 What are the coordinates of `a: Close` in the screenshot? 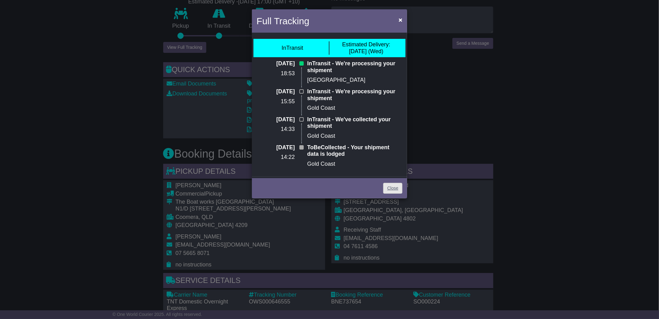 It's located at (393, 188).